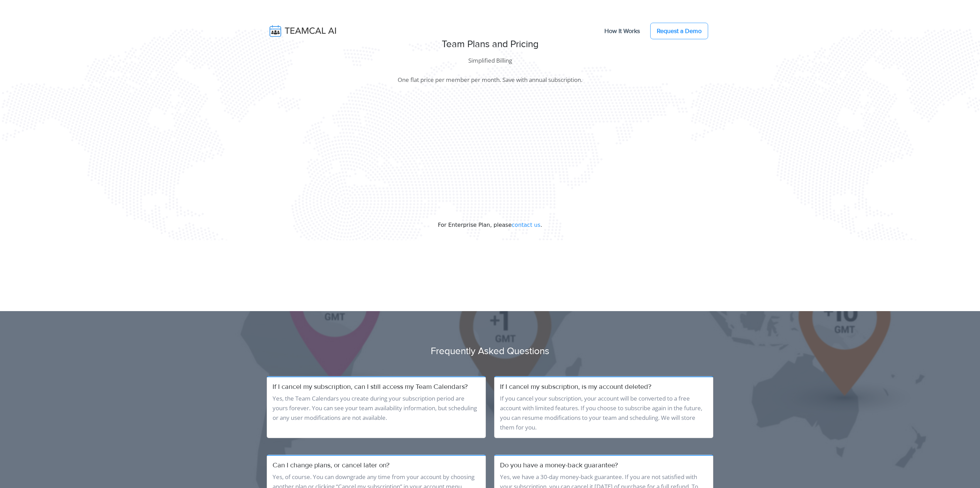  What do you see at coordinates (621, 31) in the screenshot?
I see `a: How It Works` at bounding box center [621, 31].